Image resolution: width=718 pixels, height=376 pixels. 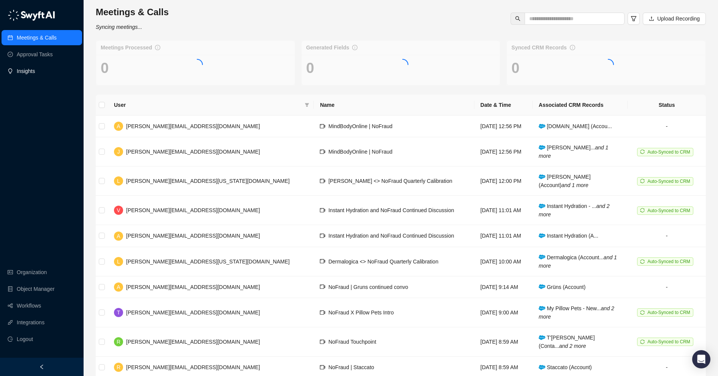 What do you see at coordinates (574, 210) in the screenshot?
I see `span: Instant Hydration - ...` at bounding box center [574, 210].